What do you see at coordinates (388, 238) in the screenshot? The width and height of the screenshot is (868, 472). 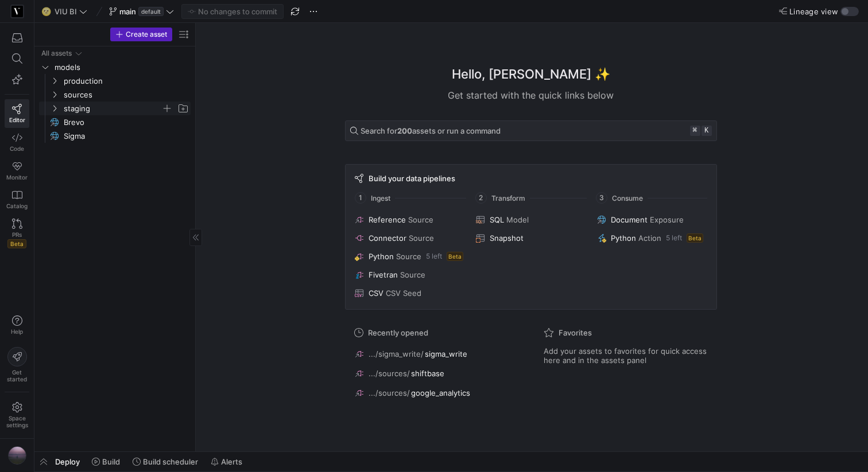 I see `span: Connector` at bounding box center [388, 238].